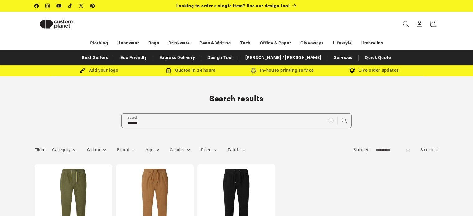 The height and width of the screenshot is (216, 473). What do you see at coordinates (209, 150) in the screenshot?
I see `summary: Price` at bounding box center [209, 150].